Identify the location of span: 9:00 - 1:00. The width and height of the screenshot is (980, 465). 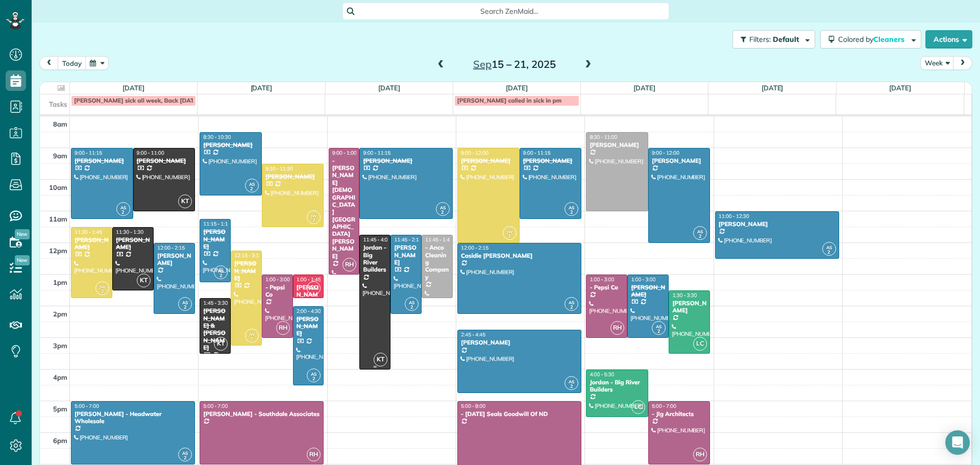
(344, 153).